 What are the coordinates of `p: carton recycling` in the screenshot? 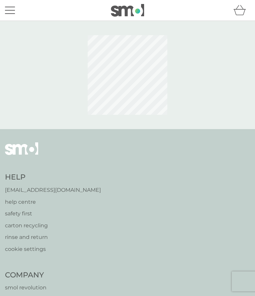 It's located at (53, 225).